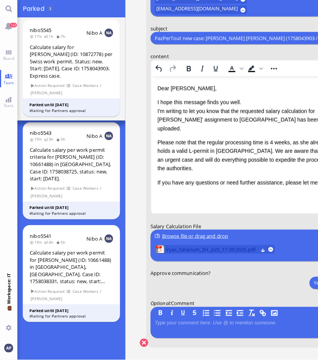  I want to click on span: 4h, so click(50, 242).